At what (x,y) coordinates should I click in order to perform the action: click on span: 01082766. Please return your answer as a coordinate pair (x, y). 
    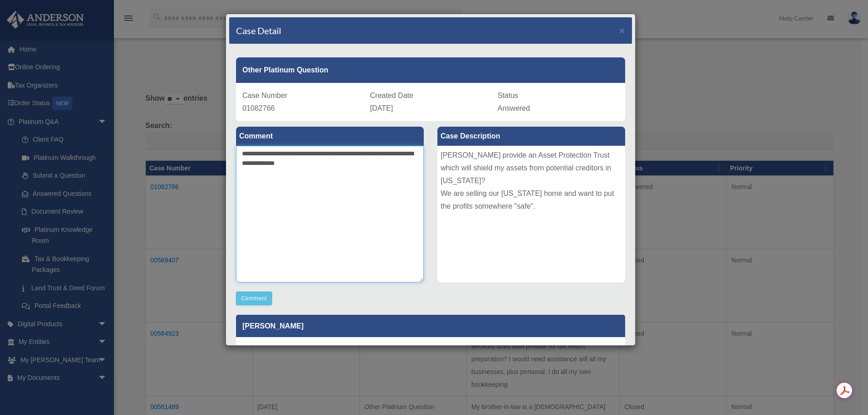
    Looking at the image, I should click on (259, 108).